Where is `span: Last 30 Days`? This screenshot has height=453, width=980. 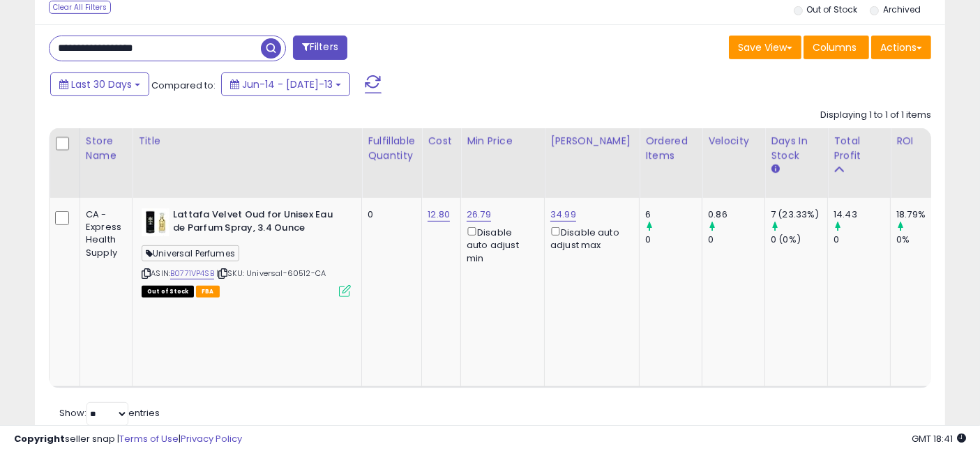
span: Last 30 Days is located at coordinates (101, 85).